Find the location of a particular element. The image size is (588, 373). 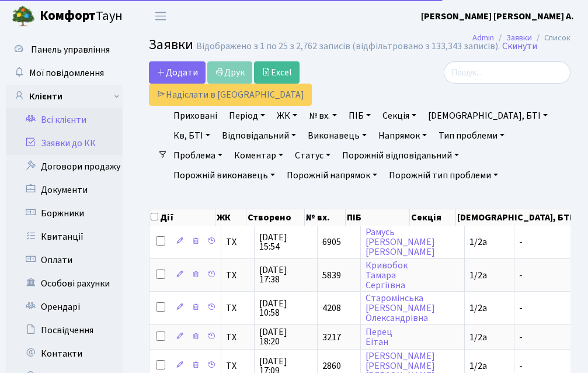

a: Admin is located at coordinates (483, 38).